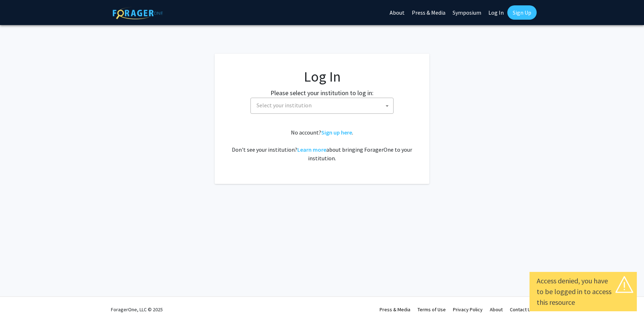 This screenshot has height=322, width=644. Describe the element at coordinates (468, 309) in the screenshot. I see `a: Privacy Policy` at that location.